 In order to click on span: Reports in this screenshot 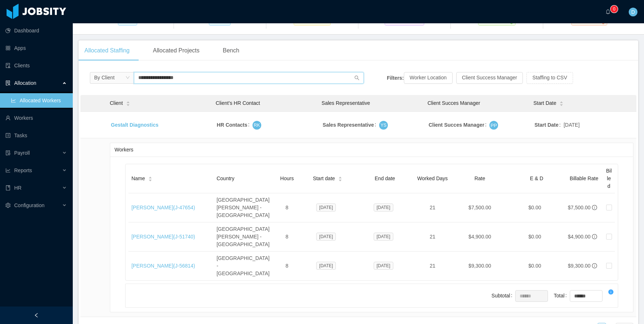, I will do `click(23, 170)`.